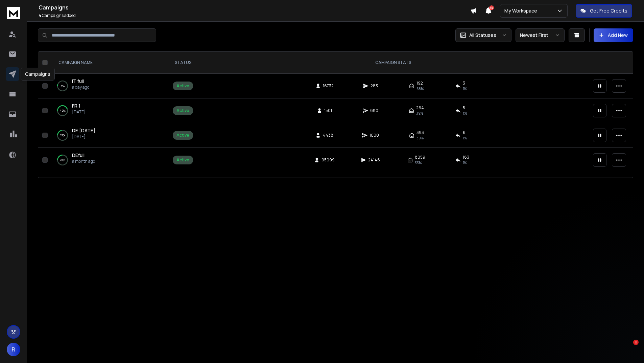 Image resolution: width=644 pixels, height=363 pixels. Describe the element at coordinates (374, 86) in the screenshot. I see `span: 283` at that location.